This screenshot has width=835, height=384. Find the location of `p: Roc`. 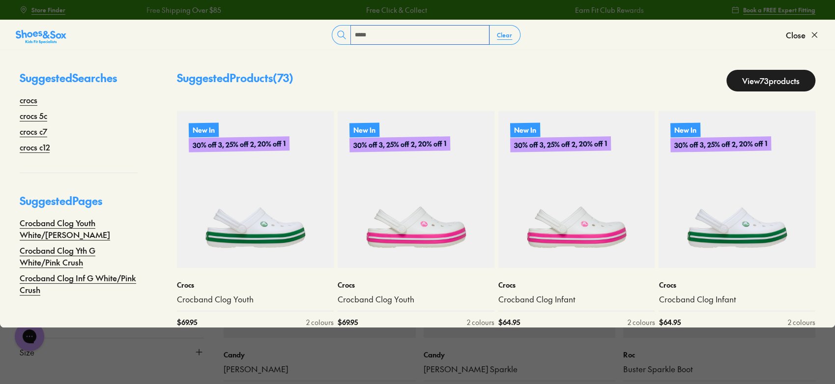

p: Roc is located at coordinates (719, 354).